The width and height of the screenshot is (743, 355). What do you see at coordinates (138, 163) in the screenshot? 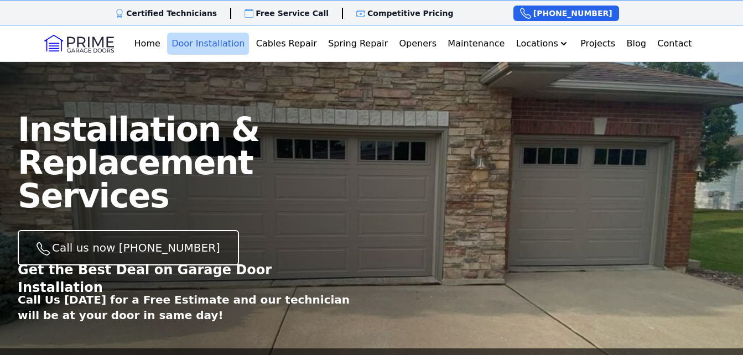
I see `span: Installation & Replacement Services` at bounding box center [138, 163].